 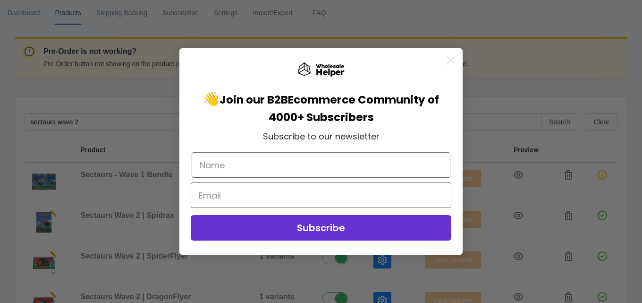 What do you see at coordinates (321, 195) in the screenshot?
I see `input: Email` at bounding box center [321, 195].